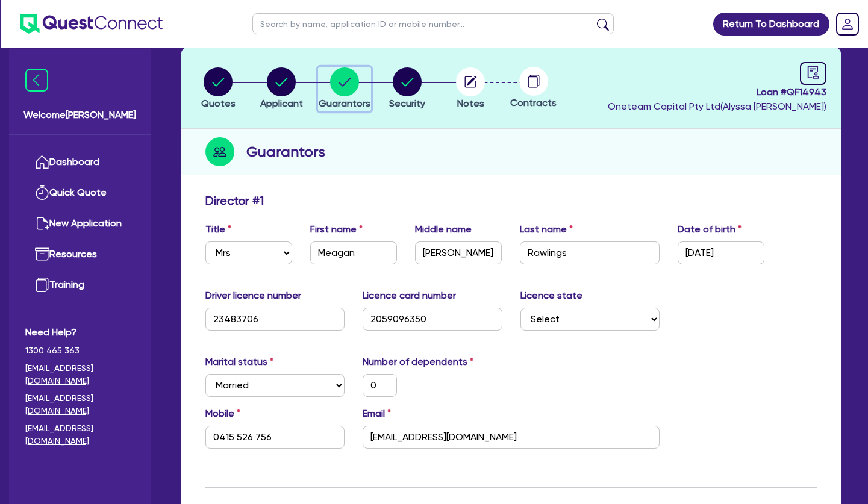 This screenshot has width=868, height=504. Describe the element at coordinates (285, 152) in the screenshot. I see `h2: Guarantors` at that location.